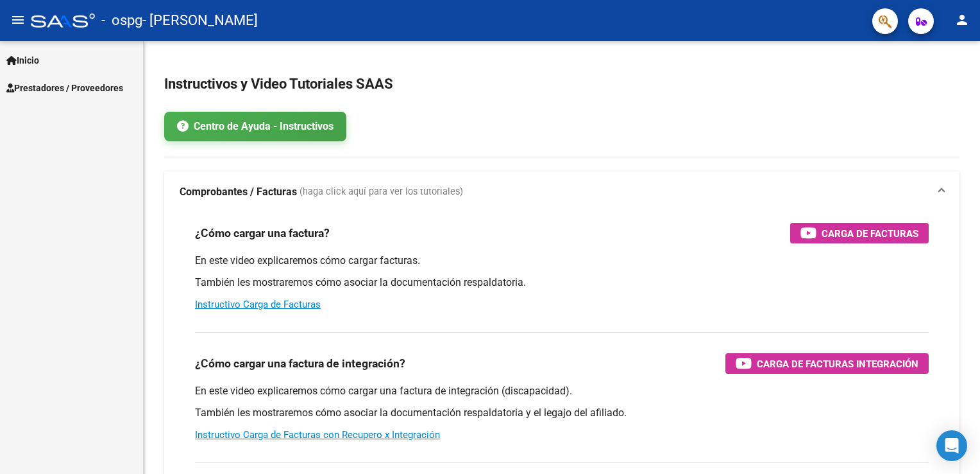 The height and width of the screenshot is (474, 980). Describe the element at coordinates (238, 192) in the screenshot. I see `strong: Comprobantes / Facturas` at that location.